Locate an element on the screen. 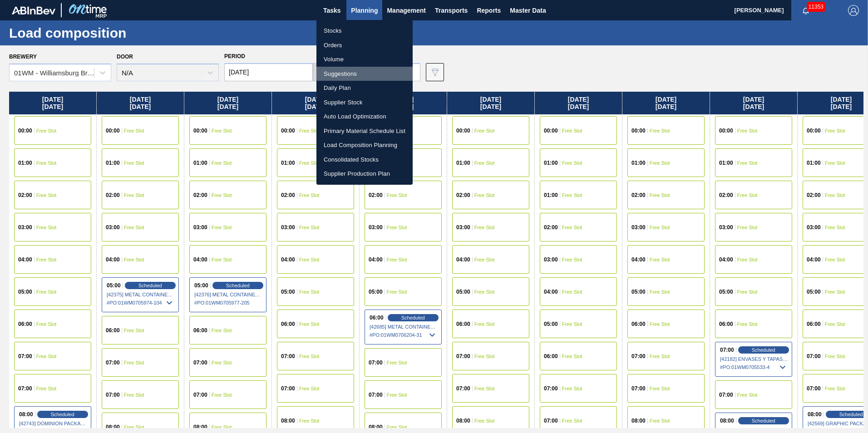 This screenshot has width=868, height=433. a: Consolidated Stocks is located at coordinates (365, 160).